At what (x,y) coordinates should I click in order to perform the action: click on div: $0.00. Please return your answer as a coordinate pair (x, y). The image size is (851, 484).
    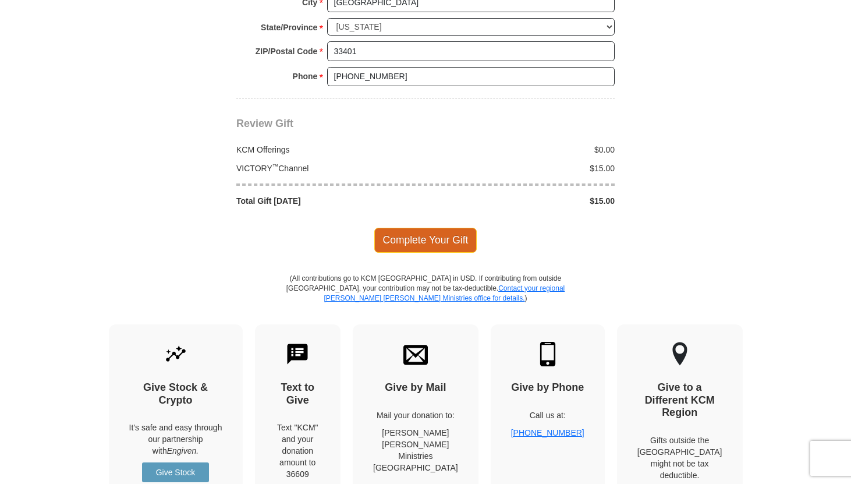
    Looking at the image, I should click on (523, 150).